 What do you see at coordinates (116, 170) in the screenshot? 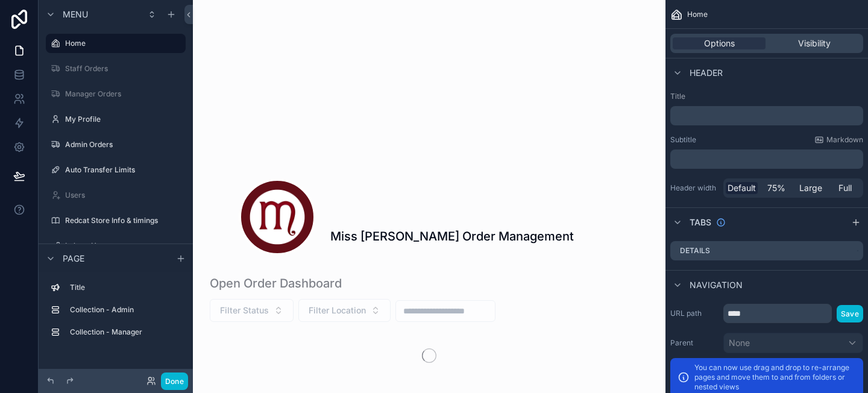
I see `a: Auto Transfer Limits` at bounding box center [116, 170].